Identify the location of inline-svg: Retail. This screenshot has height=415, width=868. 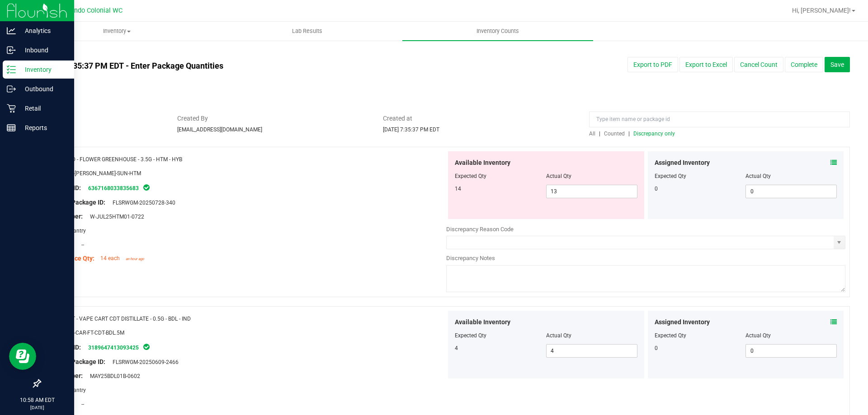
(11, 108).